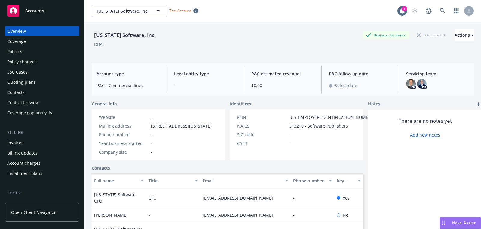 This screenshot has height=229, width=481. Describe the element at coordinates (22, 62) in the screenshot. I see `div: Policy changes` at that location.